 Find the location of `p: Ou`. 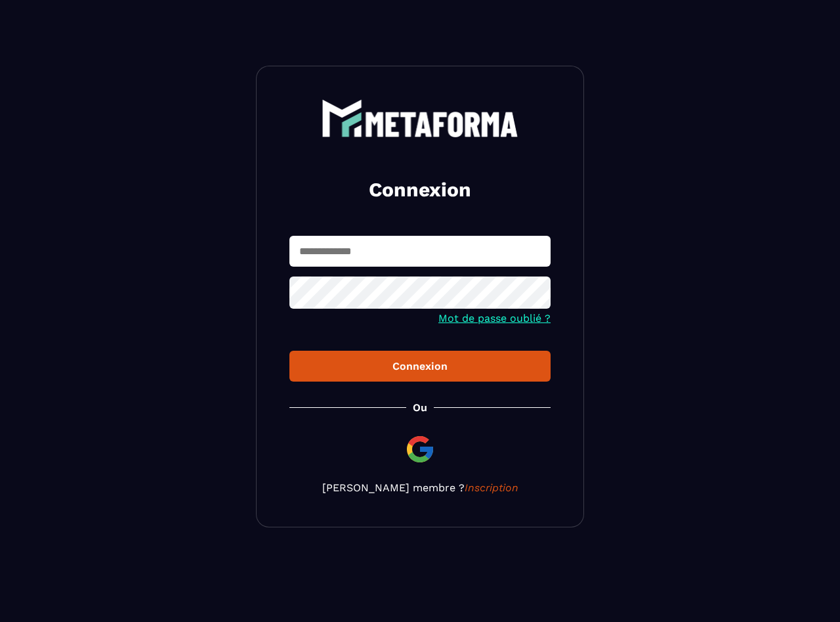

p: Ou is located at coordinates (420, 407).